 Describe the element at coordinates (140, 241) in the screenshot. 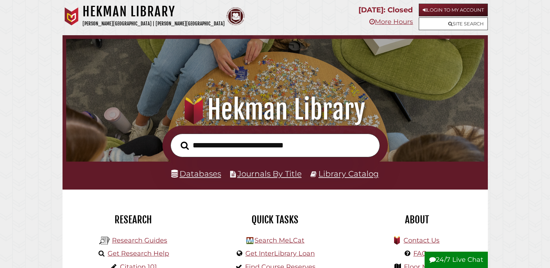

I see `a: Research Guides` at that location.